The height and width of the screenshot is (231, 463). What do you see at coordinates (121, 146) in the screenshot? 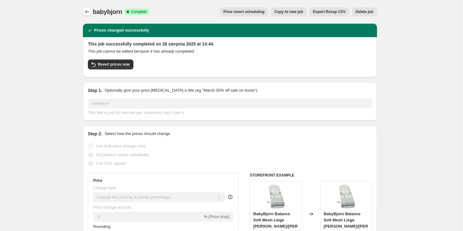
I see `span: Use bulk price change rules` at bounding box center [121, 146].